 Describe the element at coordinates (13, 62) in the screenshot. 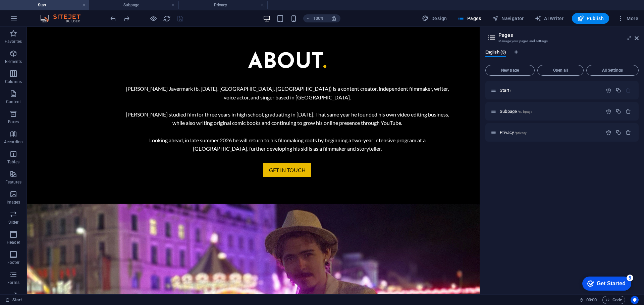

I see `p: Elements` at that location.